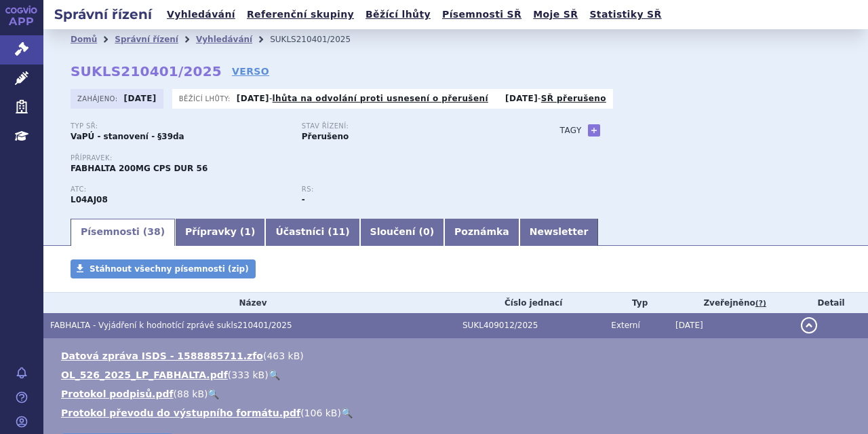 The width and height of the screenshot is (868, 434). I want to click on span: 38, so click(153, 231).